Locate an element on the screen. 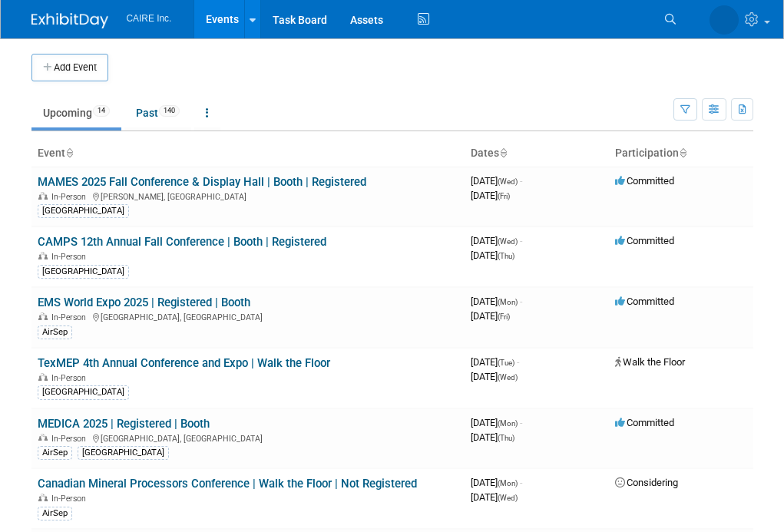 This screenshot has width=784, height=532. span: CAIRE Inc. is located at coordinates (149, 18).